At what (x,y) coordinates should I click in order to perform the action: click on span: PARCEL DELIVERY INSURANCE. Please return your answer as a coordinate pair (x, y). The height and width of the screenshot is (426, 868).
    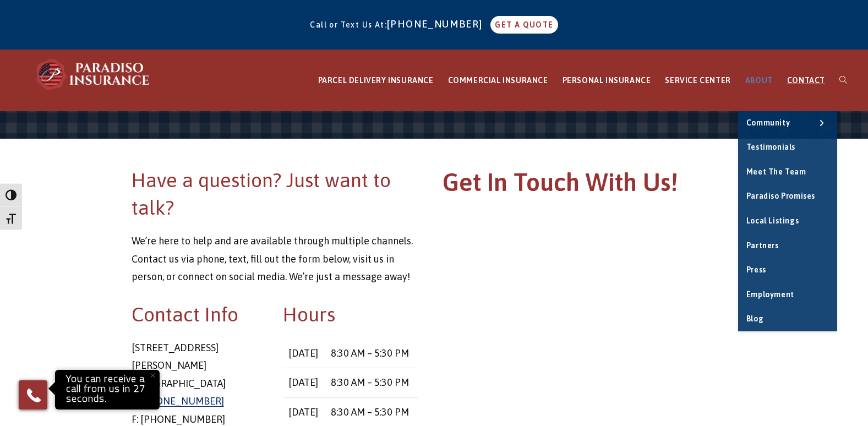
    Looking at the image, I should click on (376, 80).